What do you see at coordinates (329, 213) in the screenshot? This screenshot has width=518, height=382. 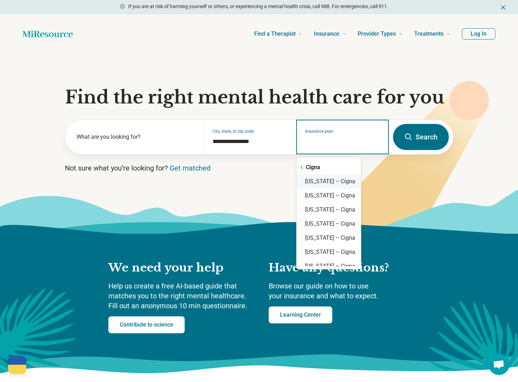 I see `div: Suggestions` at bounding box center [329, 213].